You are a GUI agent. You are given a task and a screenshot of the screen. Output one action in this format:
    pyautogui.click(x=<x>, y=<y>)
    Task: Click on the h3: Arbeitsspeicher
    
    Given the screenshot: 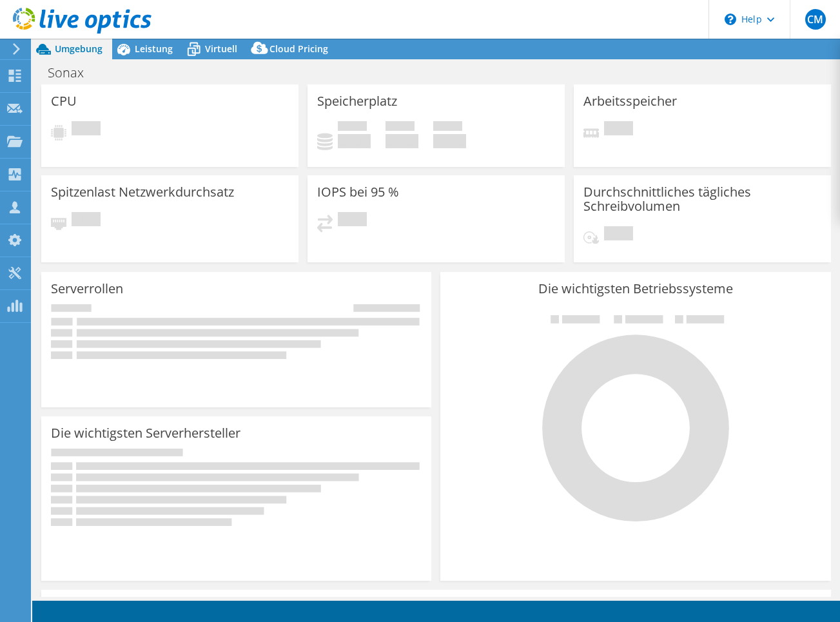 What is the action you would take?
    pyautogui.click(x=630, y=101)
    